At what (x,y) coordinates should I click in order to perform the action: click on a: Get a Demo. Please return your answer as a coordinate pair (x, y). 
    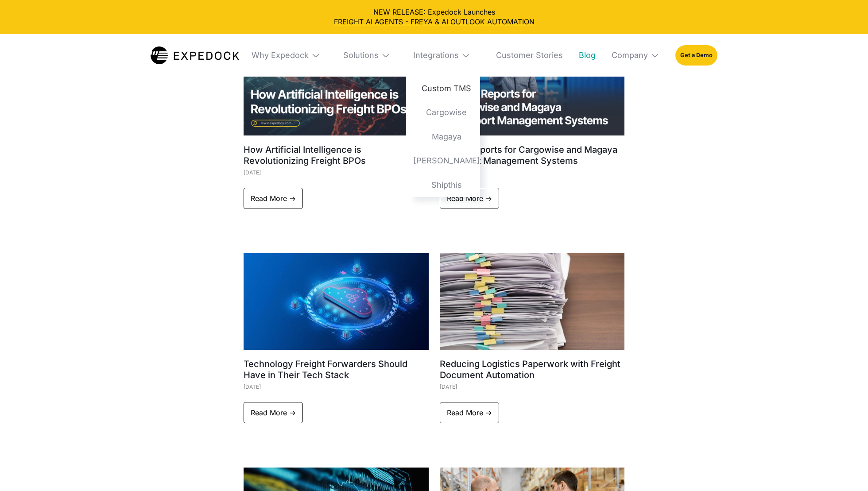
    Looking at the image, I should click on (696, 55).